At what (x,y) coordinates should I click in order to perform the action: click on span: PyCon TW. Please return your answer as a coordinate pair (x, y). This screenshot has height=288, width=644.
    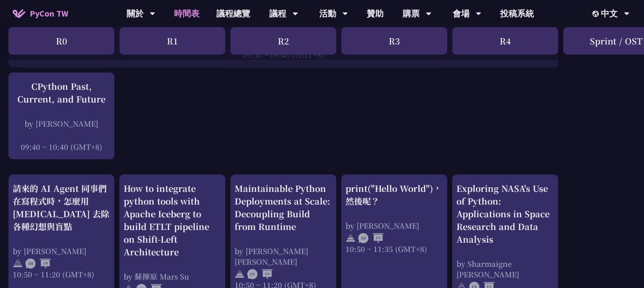
    Looking at the image, I should click on (49, 14).